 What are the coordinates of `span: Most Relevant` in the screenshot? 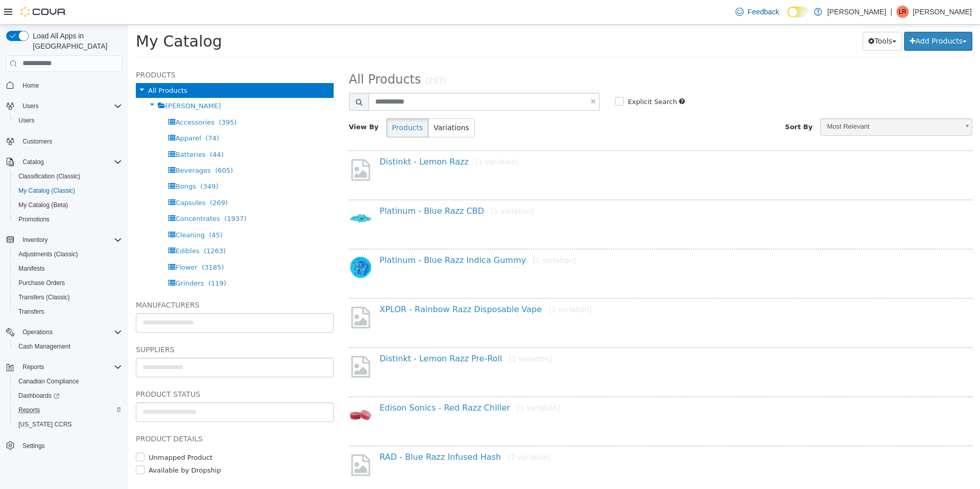 It's located at (761, 102).